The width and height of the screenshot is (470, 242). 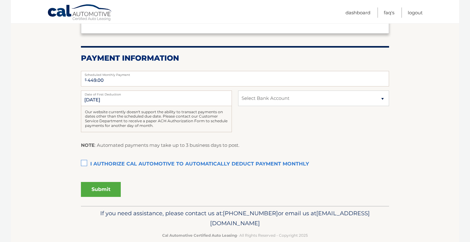 I want to click on p: - All Rights Reserved - Copyright 2025, so click(x=235, y=235).